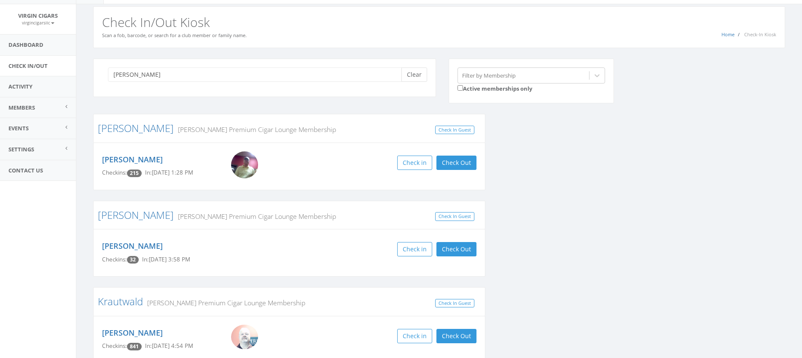 This screenshot has height=358, width=802. What do you see at coordinates (21, 149) in the screenshot?
I see `span: Settings` at bounding box center [21, 149].